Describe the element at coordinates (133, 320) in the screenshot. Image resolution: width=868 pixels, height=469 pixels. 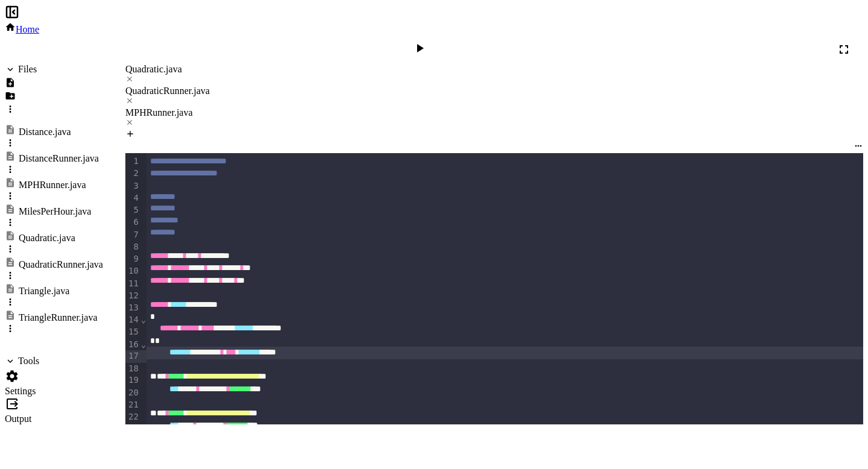
I see `div: 14` at that location.